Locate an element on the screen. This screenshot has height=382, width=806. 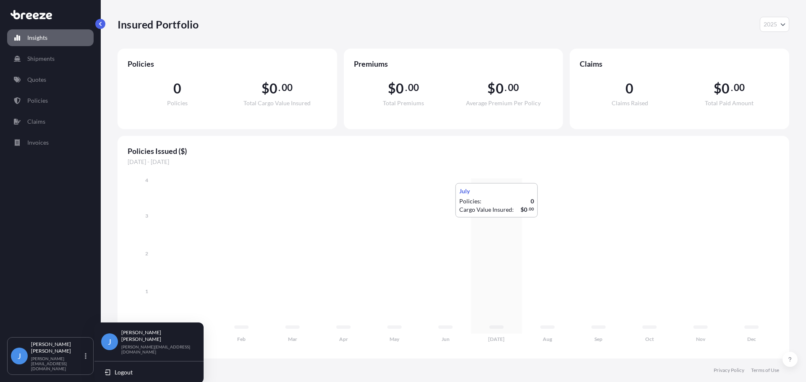
button: Logout is located at coordinates (149, 373).